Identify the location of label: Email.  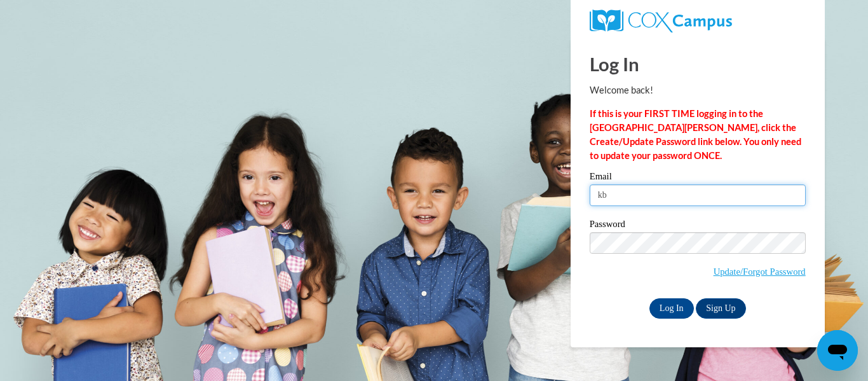
(698, 178).